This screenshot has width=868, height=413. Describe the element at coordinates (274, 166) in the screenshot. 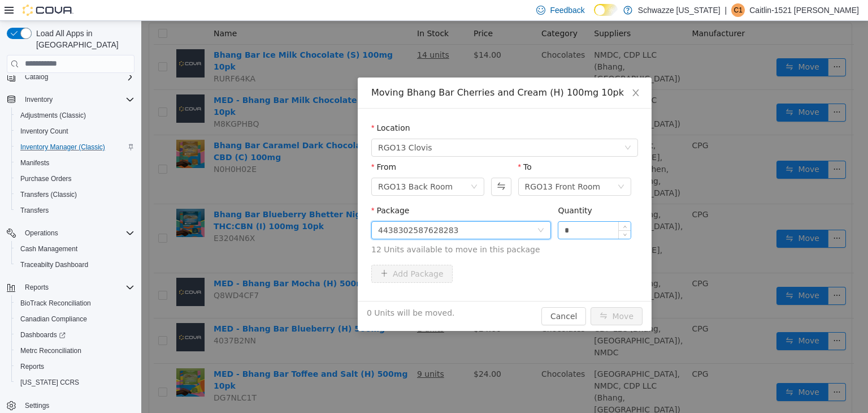

I see `div: RGO13 Back Room` at that location.